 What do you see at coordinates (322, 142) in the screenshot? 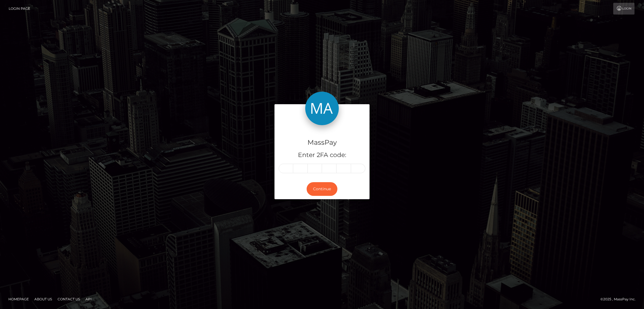
I see `h4: MassPay` at bounding box center [322, 142].